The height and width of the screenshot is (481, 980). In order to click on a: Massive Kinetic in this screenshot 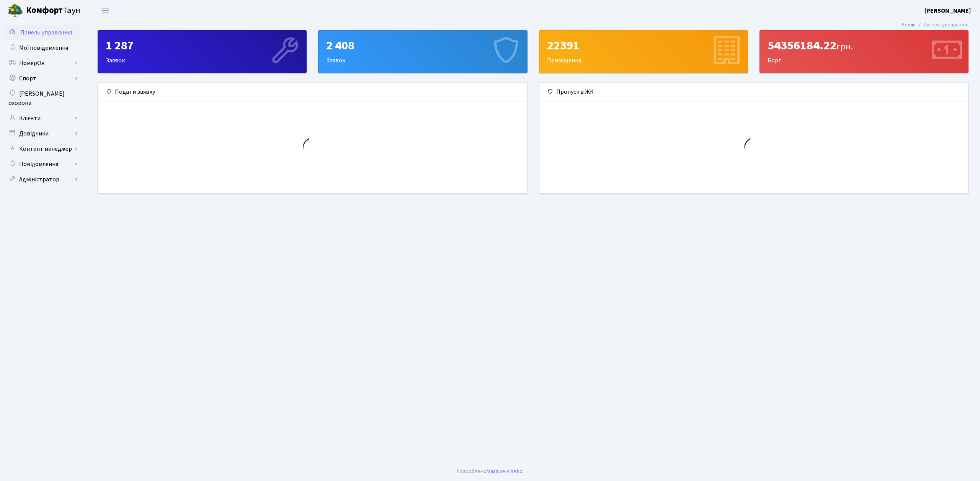, I will do `click(504, 471)`.